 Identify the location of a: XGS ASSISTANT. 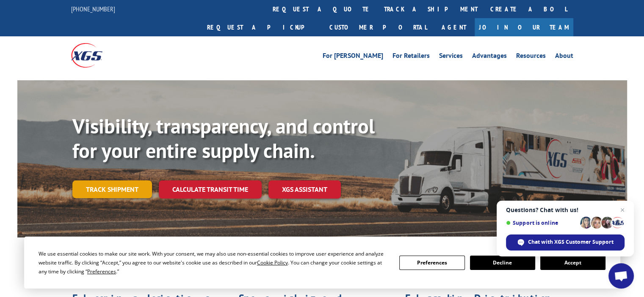
(305, 189).